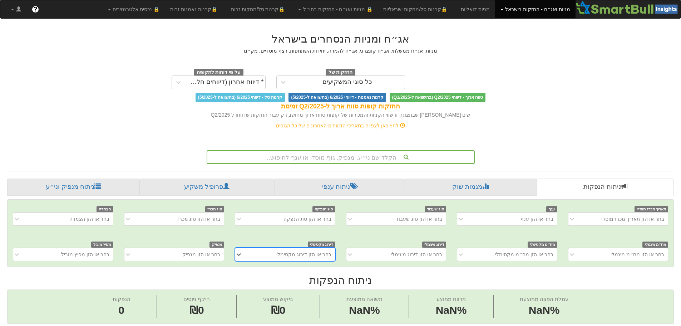  Describe the element at coordinates (435, 209) in the screenshot. I see `span: סוג שעבוד` at that location.